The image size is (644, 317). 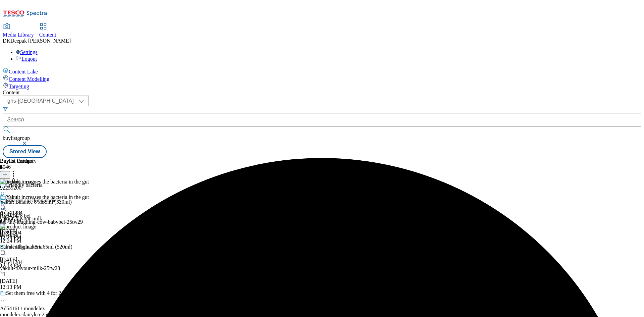 I want to click on span: Content Lake, so click(x=23, y=72).